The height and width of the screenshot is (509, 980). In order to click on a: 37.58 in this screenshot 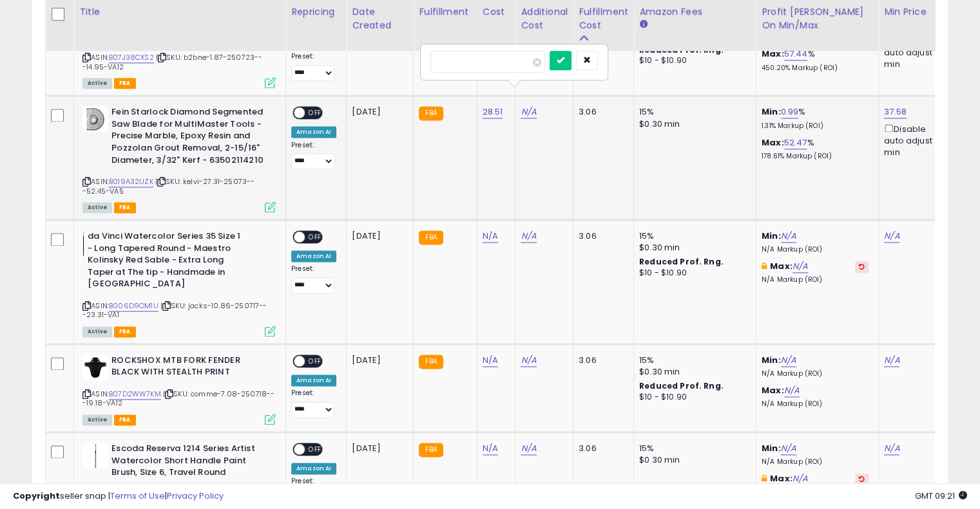, I will do `click(895, 112)`.